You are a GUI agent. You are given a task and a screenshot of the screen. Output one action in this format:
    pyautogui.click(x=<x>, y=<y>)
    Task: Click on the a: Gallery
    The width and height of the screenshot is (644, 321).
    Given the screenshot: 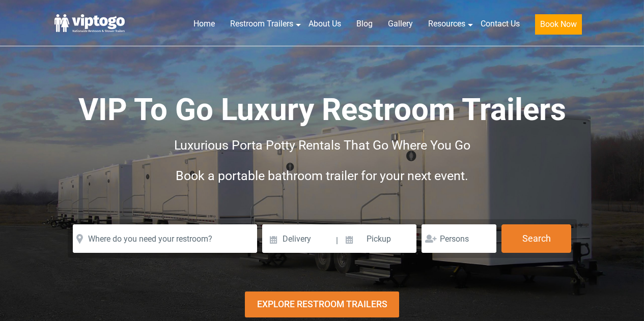 What is the action you would take?
    pyautogui.click(x=400, y=24)
    